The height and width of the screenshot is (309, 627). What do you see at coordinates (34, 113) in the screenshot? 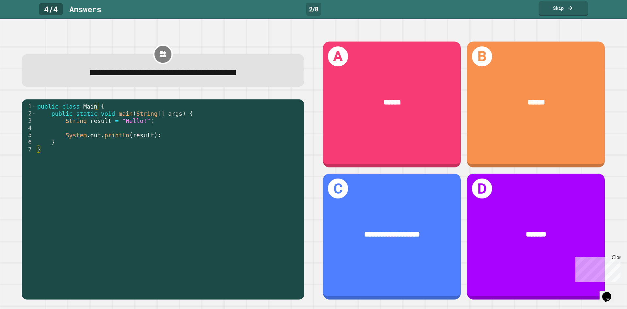
I see `span: Toggle code folding, rows 2 through 6` at bounding box center [34, 113].